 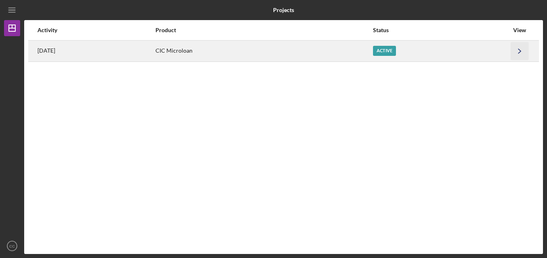 What do you see at coordinates (384, 51) in the screenshot?
I see `div: Active` at bounding box center [384, 51].